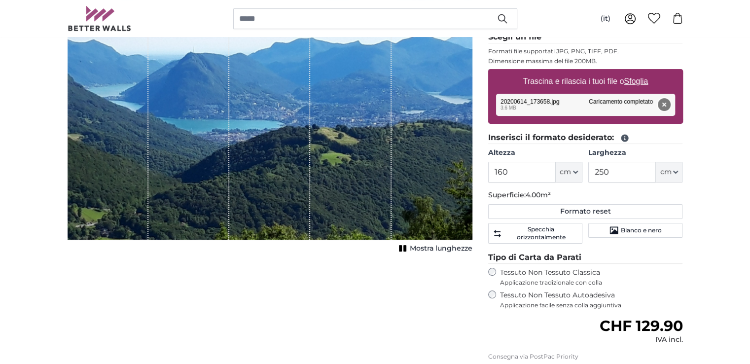 This screenshot has height=364, width=750. What do you see at coordinates (636, 81) in the screenshot?
I see `u: Sfoglia` at bounding box center [636, 81].